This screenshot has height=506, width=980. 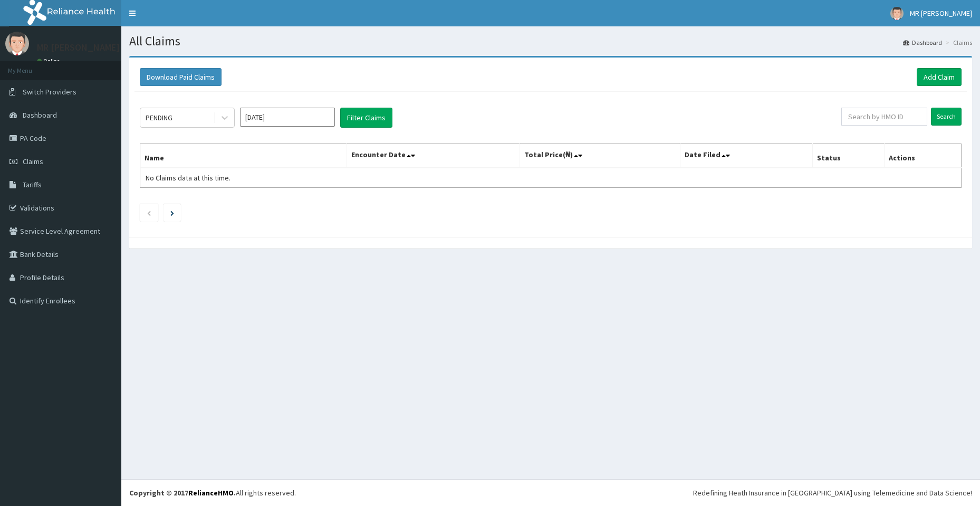 What do you see at coordinates (172, 212) in the screenshot?
I see `a: Next page` at bounding box center [172, 212].